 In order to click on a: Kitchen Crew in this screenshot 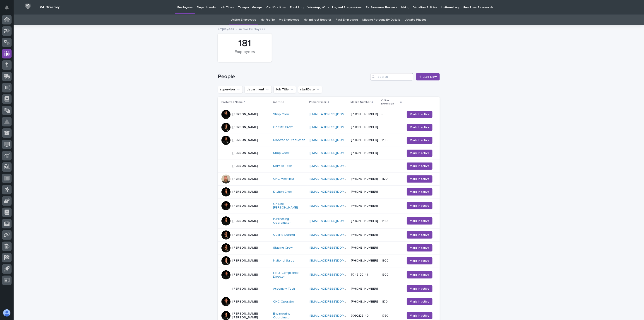, I will do `click(283, 192)`.